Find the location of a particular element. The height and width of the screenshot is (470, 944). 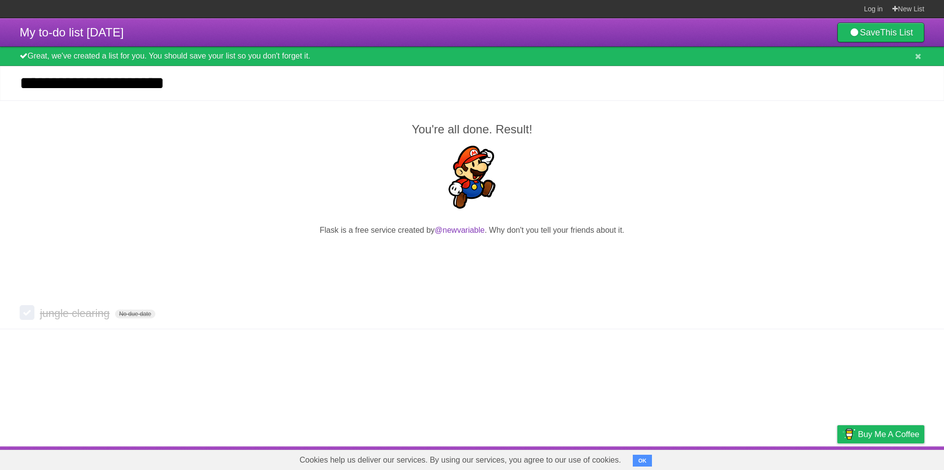

a: Privacy is located at coordinates (838, 458).